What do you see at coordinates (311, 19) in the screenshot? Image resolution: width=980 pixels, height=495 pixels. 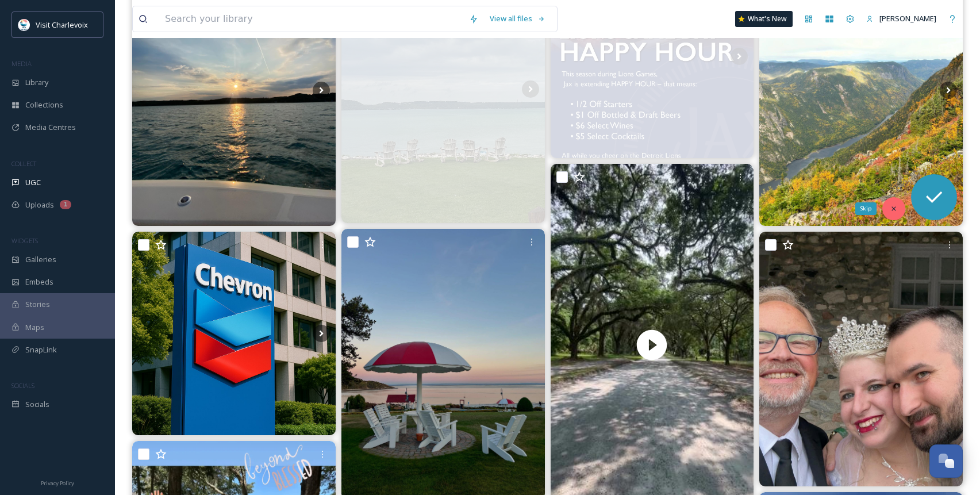 I see `input: Search your library` at bounding box center [311, 19].